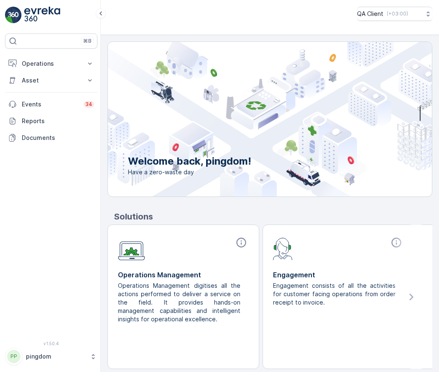 This screenshot has width=439, height=372. What do you see at coordinates (58, 138) in the screenshot?
I see `p: Documents` at bounding box center [58, 138].